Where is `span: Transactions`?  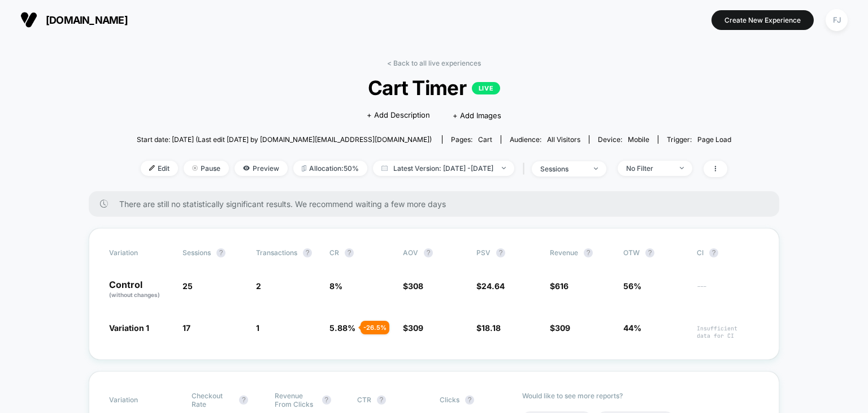
span: Transactions is located at coordinates (276, 252).